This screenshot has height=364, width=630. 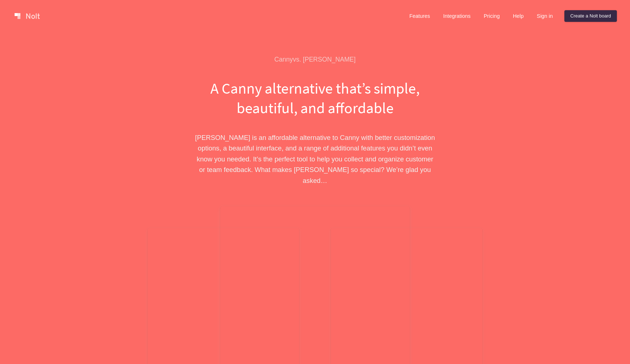 I want to click on a: Help, so click(x=519, y=16).